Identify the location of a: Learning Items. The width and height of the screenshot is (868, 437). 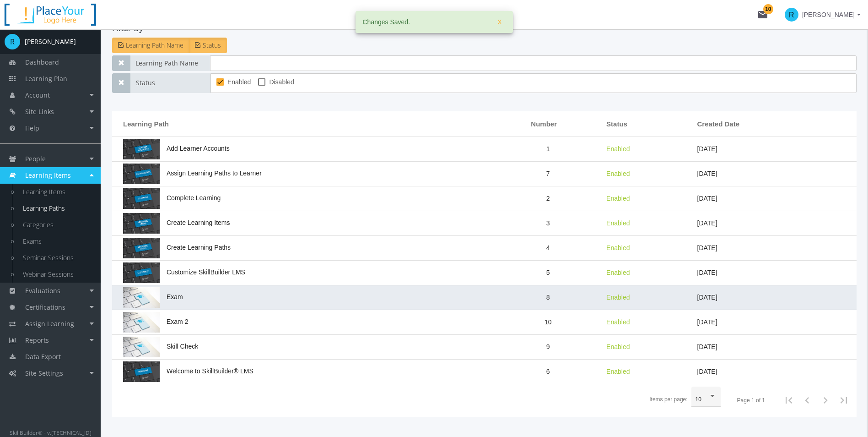
(57, 192).